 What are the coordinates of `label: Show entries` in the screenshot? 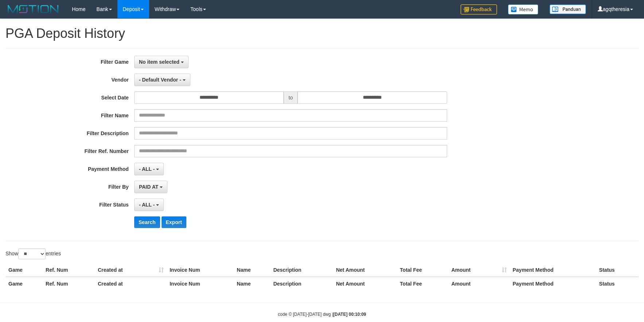 It's located at (33, 254).